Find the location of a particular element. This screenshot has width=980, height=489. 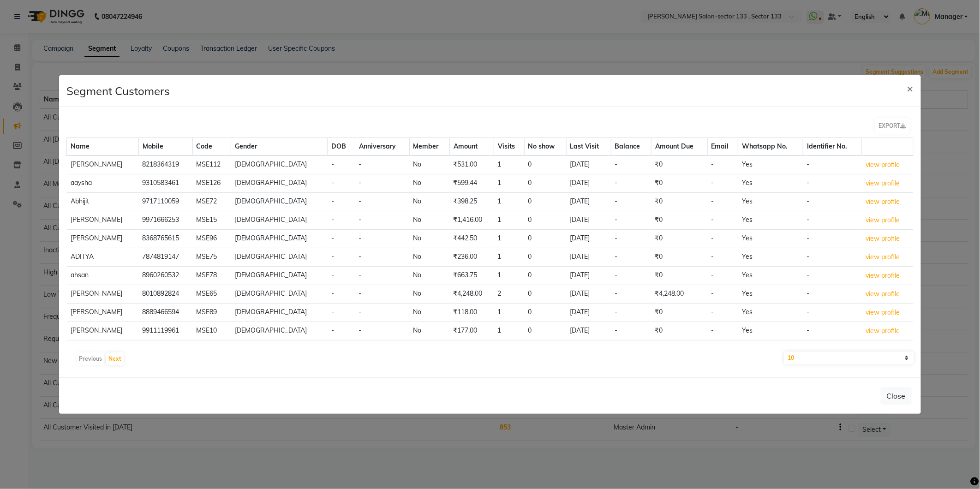

th: Gender is located at coordinates (279, 147).